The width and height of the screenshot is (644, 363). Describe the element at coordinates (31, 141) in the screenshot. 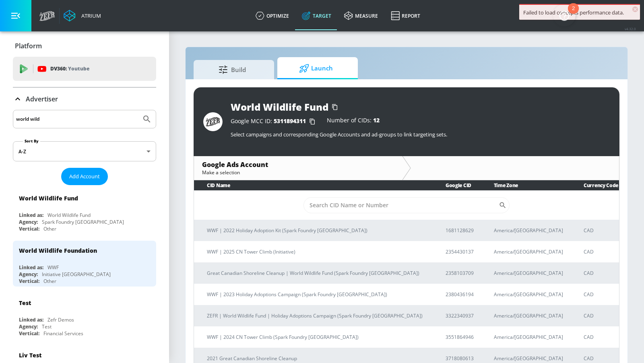

I see `label: Sort By` at that location.